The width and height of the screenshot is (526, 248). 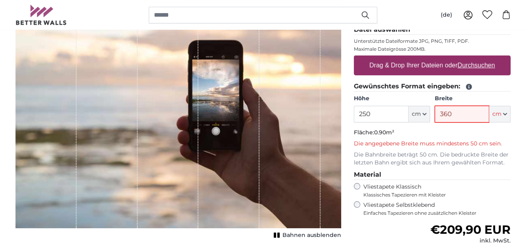 I want to click on p: Die Bahnbreite beträgt 50 cm. Die bedruckte Breite der letzten Bahn ergibt sich aus Ihrem gewählt..., so click(x=432, y=159).